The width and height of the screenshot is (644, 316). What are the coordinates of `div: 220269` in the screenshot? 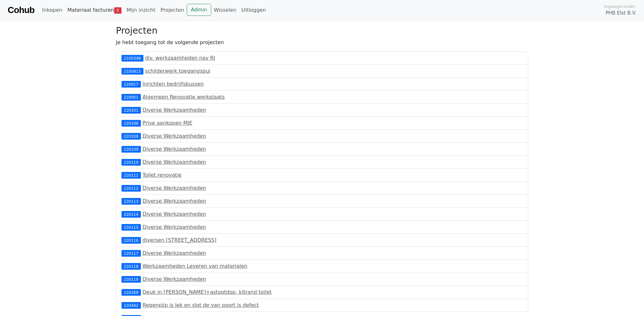 It's located at (131, 292).